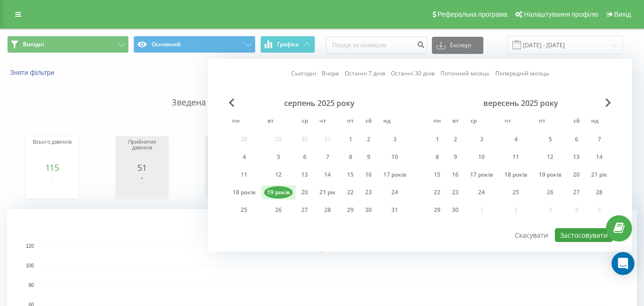 The image size is (644, 306). Describe the element at coordinates (304, 175) in the screenshot. I see `div: 13 серпня 2025 р.` at that location.